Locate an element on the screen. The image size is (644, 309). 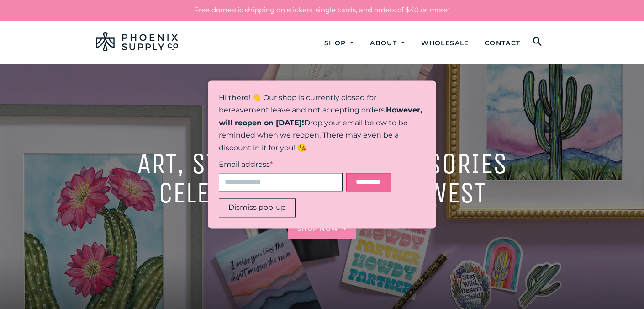
a: Contact is located at coordinates (502, 43).